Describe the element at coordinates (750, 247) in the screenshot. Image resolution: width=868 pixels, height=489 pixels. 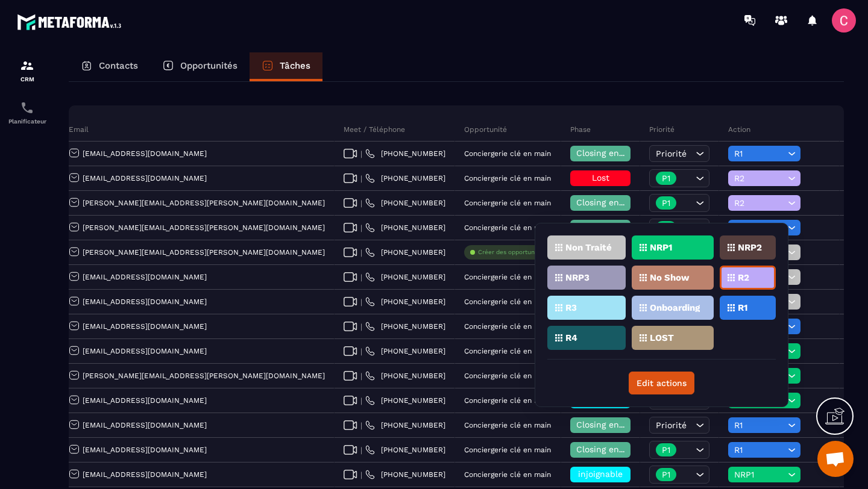
I see `p: NRP2` at that location.